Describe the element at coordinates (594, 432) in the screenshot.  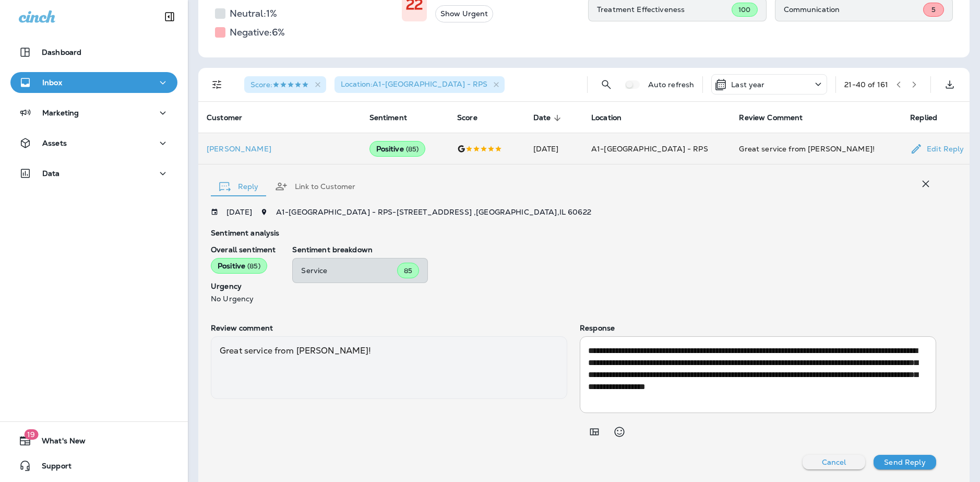
I see `button: Add in a premade template` at that location.